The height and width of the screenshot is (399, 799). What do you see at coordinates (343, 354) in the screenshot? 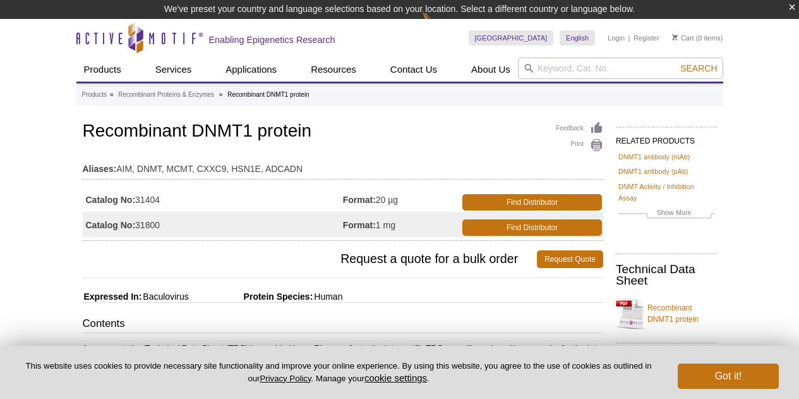
I see `p: A representative Technical Data Sheet (TDS) is provided here. Please refer to the lot-specific TD...` at bounding box center [343, 354].